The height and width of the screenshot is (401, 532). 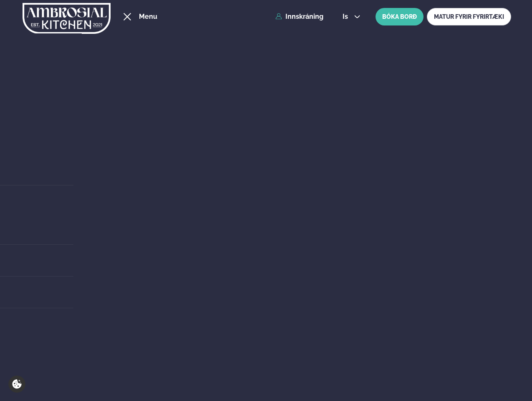 What do you see at coordinates (17, 384) in the screenshot?
I see `a: Cookie settings` at bounding box center [17, 384].